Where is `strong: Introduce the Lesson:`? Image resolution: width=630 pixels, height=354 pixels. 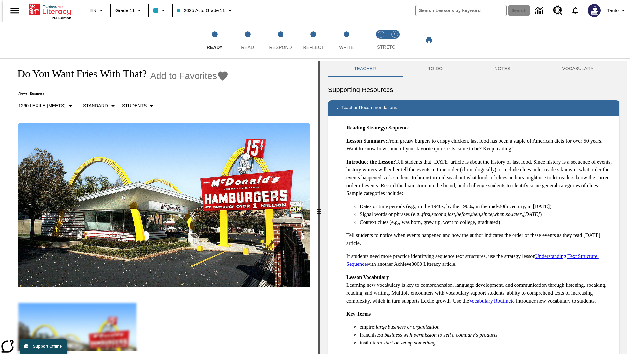 strong: Introduce the Lesson: is located at coordinates (371, 162).